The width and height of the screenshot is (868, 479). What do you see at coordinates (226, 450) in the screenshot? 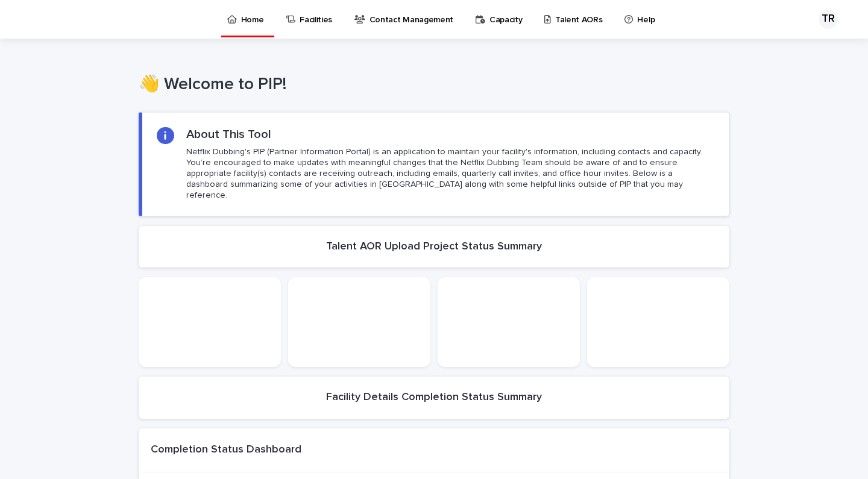
I see `h1: Completion Status Dashboard` at bounding box center [226, 450].